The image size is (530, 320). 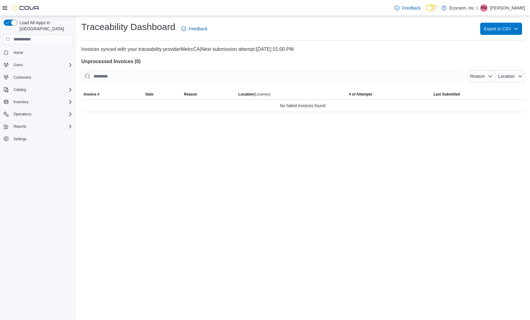 I want to click on a: Settings, so click(x=20, y=139).